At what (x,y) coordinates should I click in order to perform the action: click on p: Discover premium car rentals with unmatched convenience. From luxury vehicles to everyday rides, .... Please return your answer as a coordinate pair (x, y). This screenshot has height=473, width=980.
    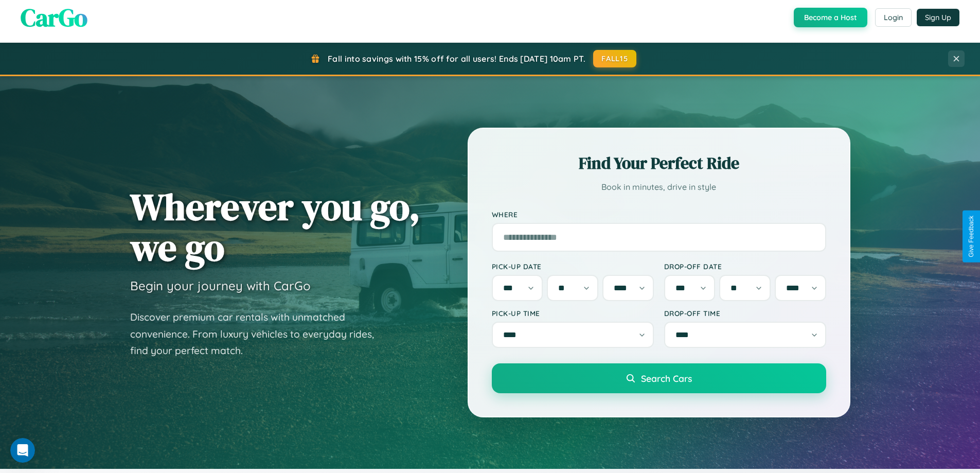
    Looking at the image, I should click on (259, 334).